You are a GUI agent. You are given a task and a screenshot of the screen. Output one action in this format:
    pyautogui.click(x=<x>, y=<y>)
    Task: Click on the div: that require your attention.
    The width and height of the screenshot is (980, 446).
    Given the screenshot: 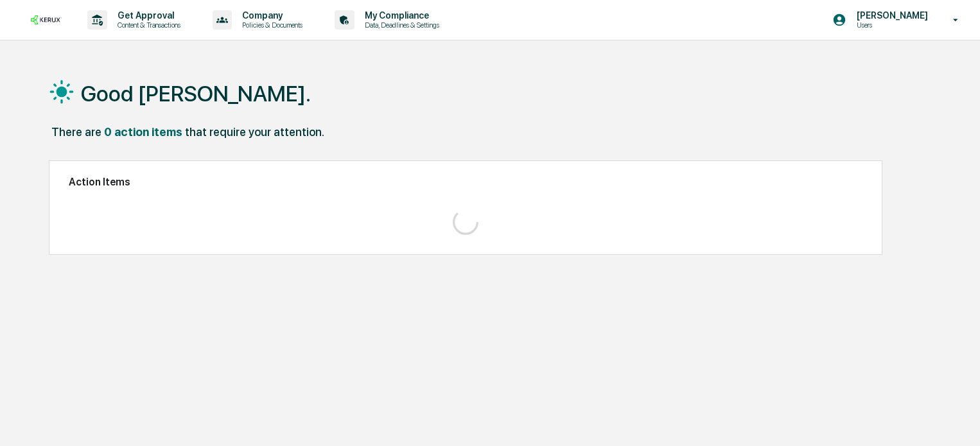 What is the action you would take?
    pyautogui.click(x=255, y=132)
    